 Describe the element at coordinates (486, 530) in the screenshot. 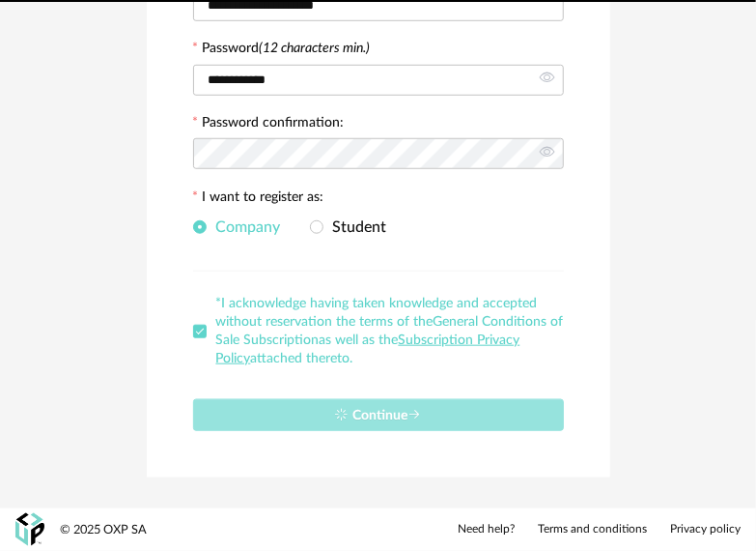

I see `a: Need help?` at that location.